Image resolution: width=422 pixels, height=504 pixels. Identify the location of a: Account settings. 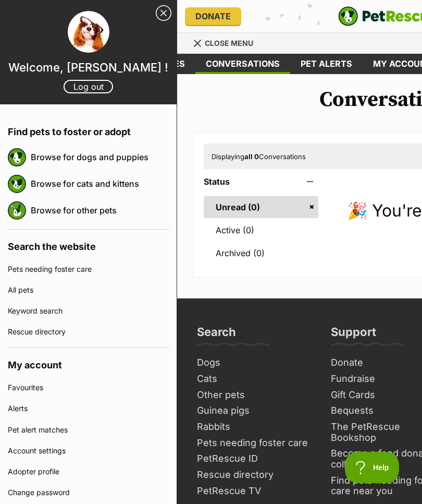
(88, 451).